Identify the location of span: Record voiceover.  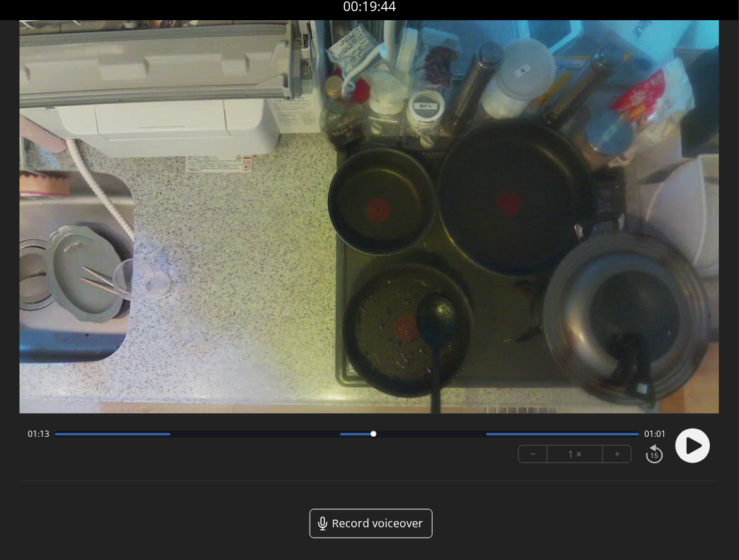
(378, 523).